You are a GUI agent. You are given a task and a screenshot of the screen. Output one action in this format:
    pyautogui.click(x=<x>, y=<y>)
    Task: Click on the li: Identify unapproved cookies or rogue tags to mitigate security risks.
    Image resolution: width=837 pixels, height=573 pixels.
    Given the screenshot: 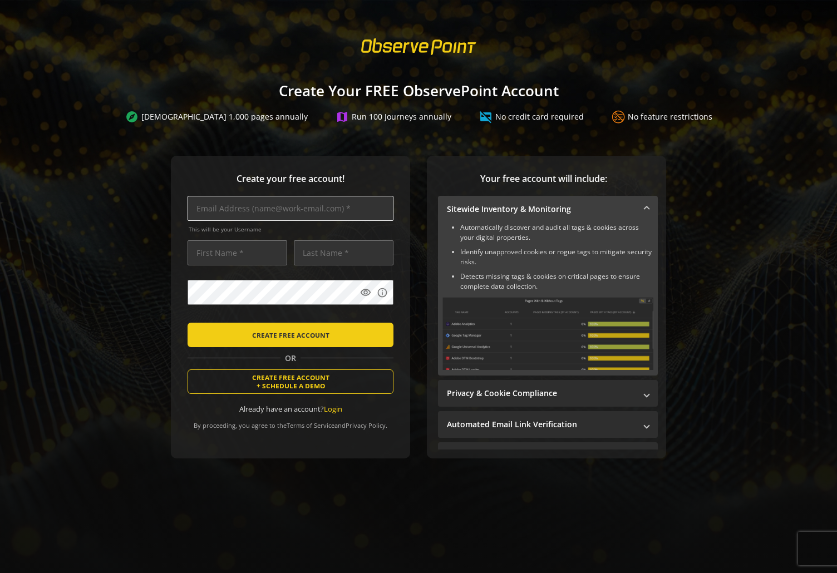 What is the action you would take?
    pyautogui.click(x=557, y=257)
    